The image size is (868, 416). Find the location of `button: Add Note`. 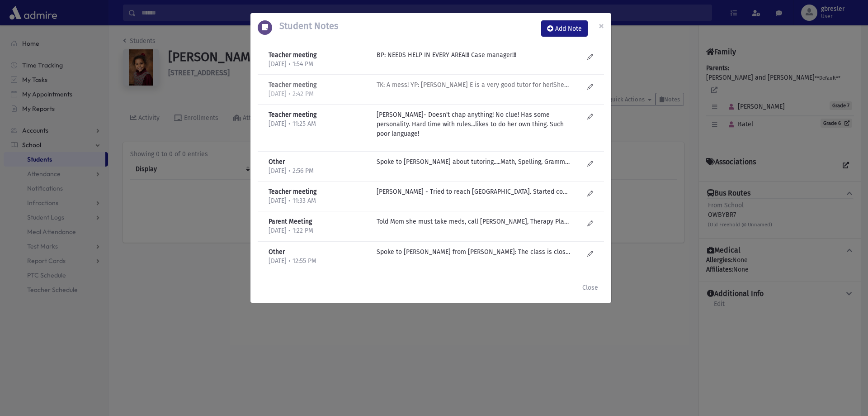

button: Add Note is located at coordinates (565, 29).